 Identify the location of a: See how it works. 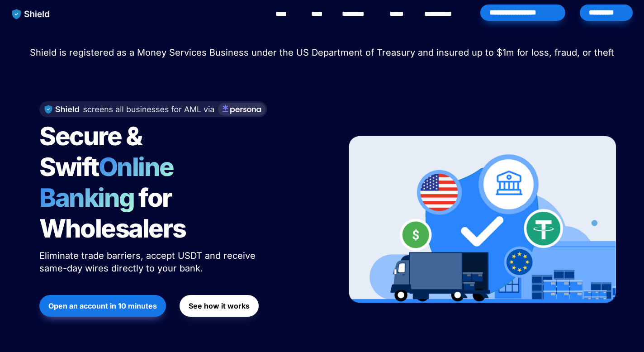
(219, 305).